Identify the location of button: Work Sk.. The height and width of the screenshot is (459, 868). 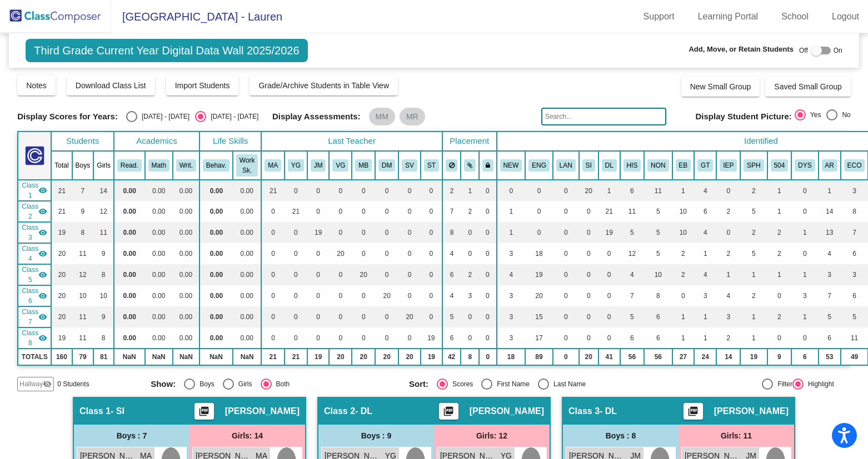
(247, 166).